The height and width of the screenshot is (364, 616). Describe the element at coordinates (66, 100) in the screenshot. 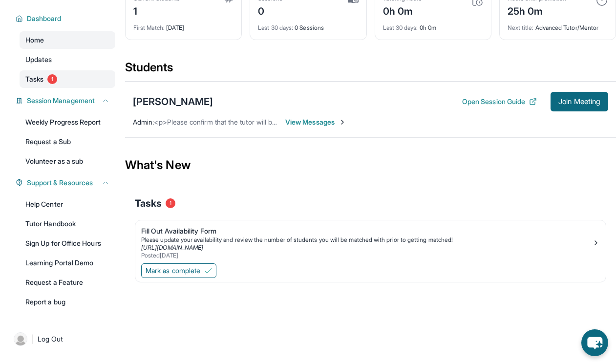

I see `button: Session Management` at that location.